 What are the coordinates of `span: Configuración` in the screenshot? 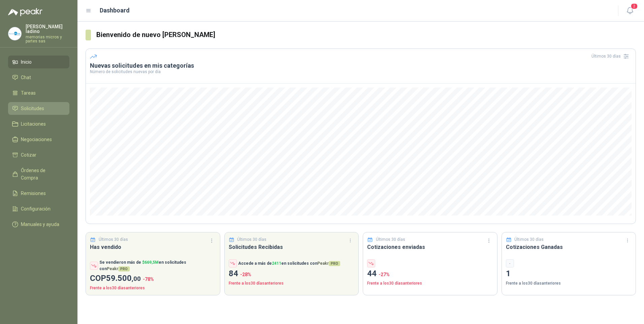 It's located at (36, 209).